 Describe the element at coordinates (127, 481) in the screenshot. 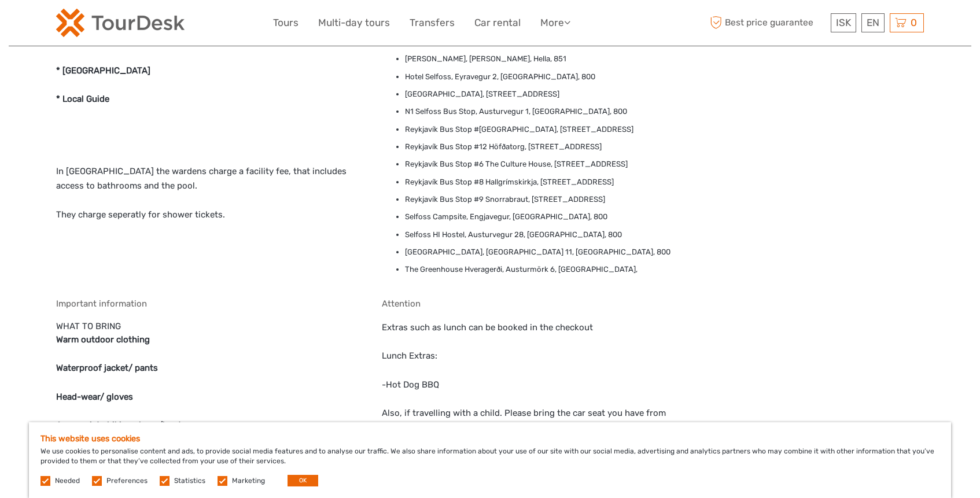

I see `label: Preferences` at that location.